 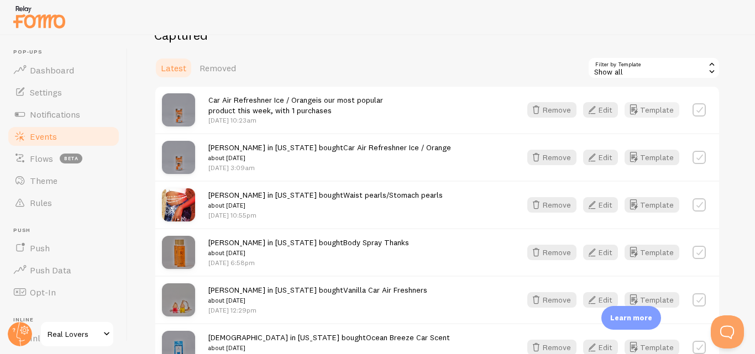 What do you see at coordinates (64, 70) in the screenshot?
I see `a: Dashboard` at bounding box center [64, 70].